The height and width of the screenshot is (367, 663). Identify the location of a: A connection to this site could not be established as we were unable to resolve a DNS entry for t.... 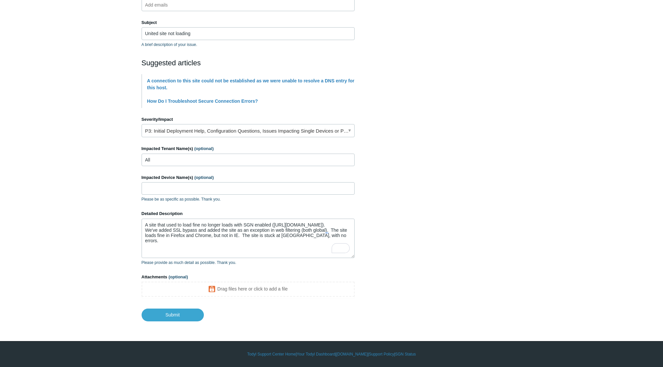
(251, 84).